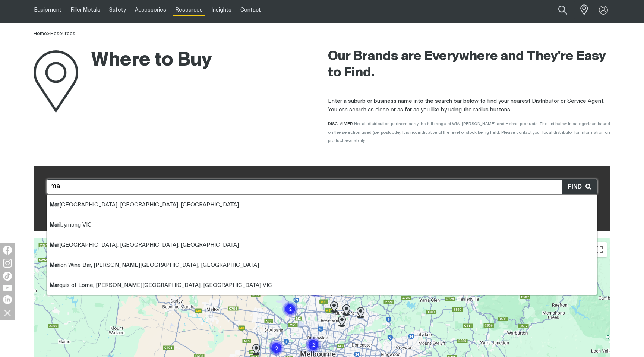  What do you see at coordinates (563, 10) in the screenshot?
I see `button: Search products` at bounding box center [563, 10].